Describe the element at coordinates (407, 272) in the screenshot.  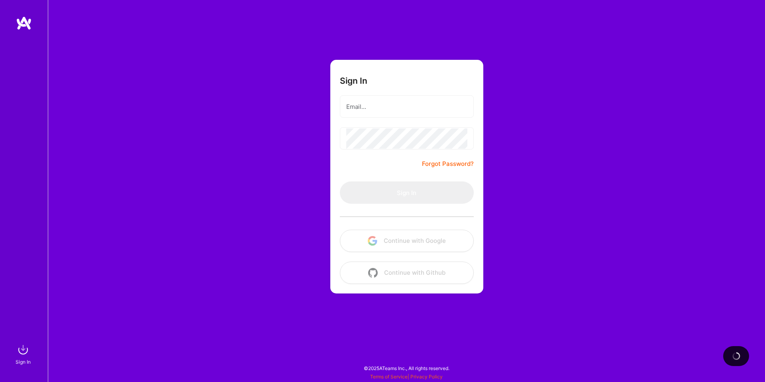
I see `button: Continue with Github` at that location.